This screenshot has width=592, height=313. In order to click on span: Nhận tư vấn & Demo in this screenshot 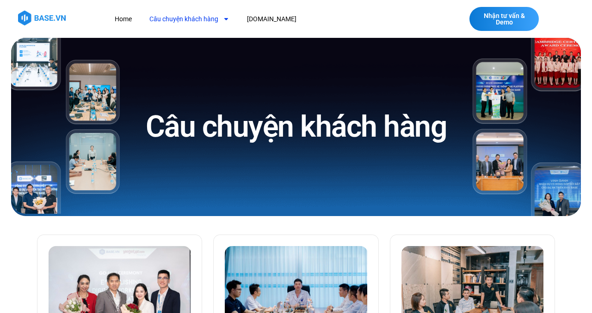, I will do `click(504, 19)`.